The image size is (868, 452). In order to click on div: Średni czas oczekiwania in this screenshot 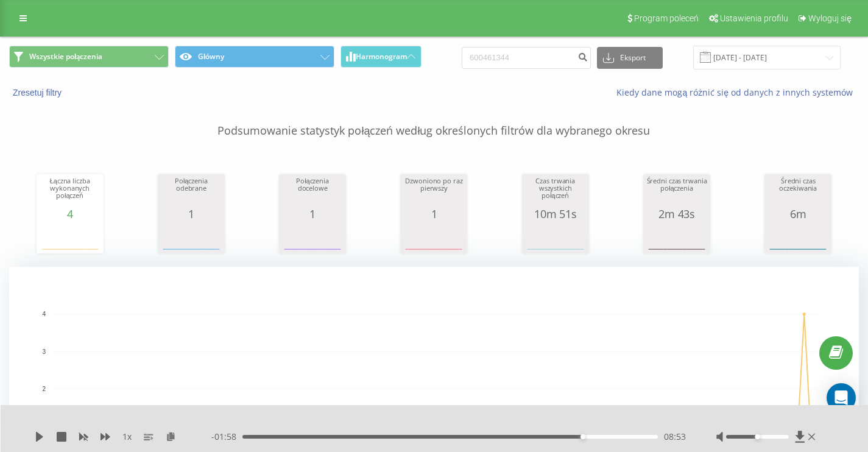, I will do `click(798, 193)`.